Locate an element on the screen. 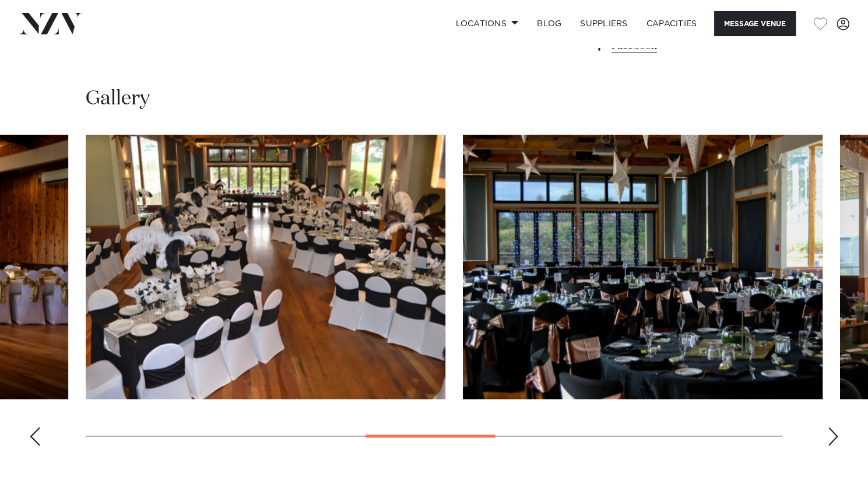 The image size is (868, 491). a: Locations is located at coordinates (487, 23).